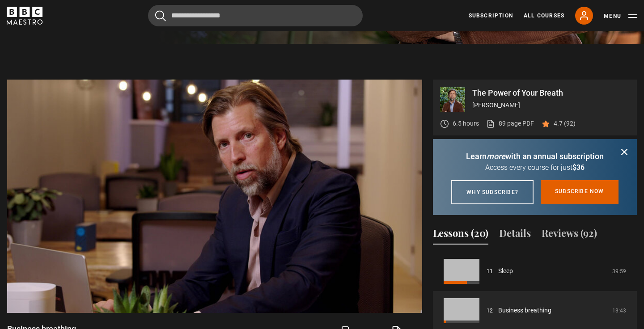  What do you see at coordinates (25, 15) in the screenshot?
I see `svg: BBC Maestro` at bounding box center [25, 15].